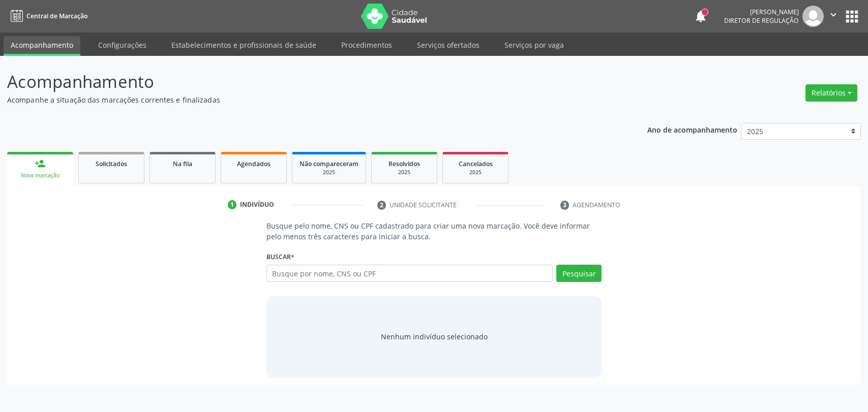  What do you see at coordinates (243, 44) in the screenshot?
I see `a: Estabelecimentos e profissionais de saúde` at bounding box center [243, 44].